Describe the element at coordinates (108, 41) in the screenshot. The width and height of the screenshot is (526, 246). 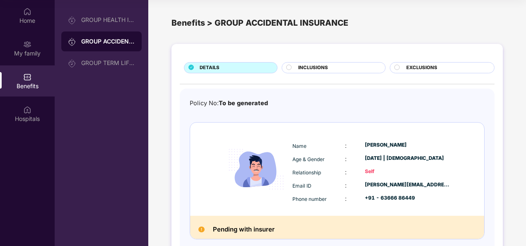
I see `div: GROUP ACCIDENTAL INSURANCE` at that location.